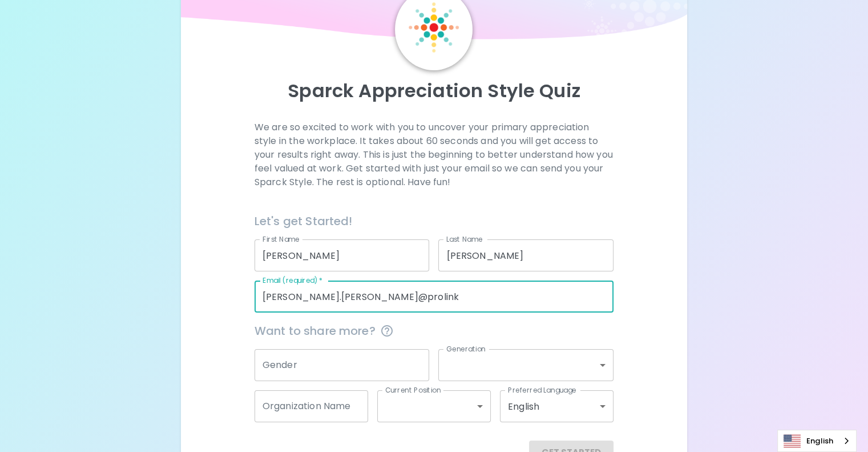  I want to click on div: English, so click(557, 406).